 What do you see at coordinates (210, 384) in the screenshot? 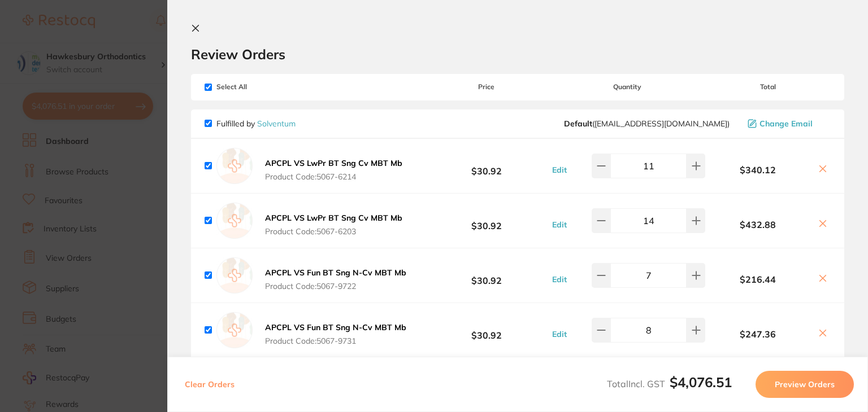
I see `button: Clear Orders` at bounding box center [210, 384].